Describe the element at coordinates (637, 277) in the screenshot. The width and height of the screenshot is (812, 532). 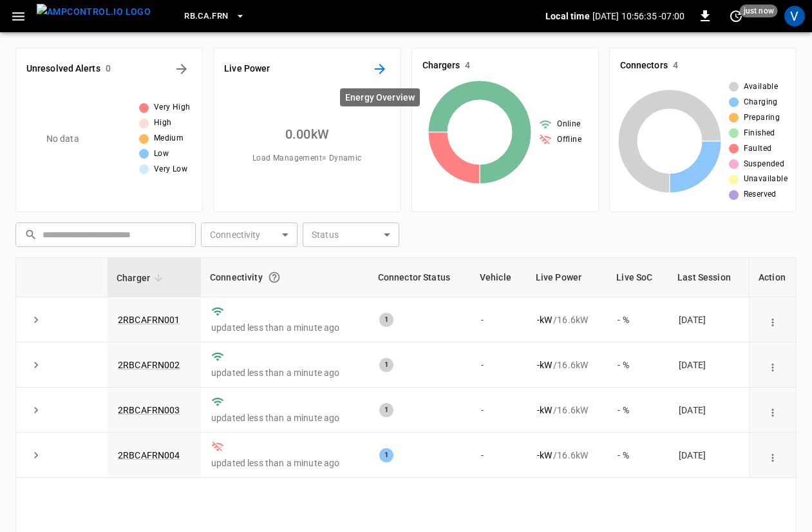
I see `th: Live SoC` at that location.